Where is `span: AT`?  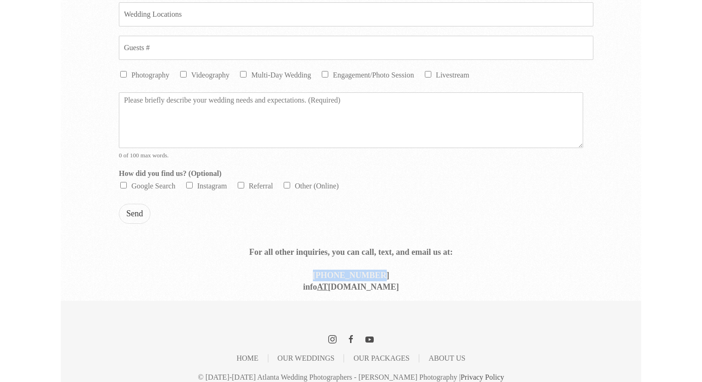
span: AT is located at coordinates (323, 287).